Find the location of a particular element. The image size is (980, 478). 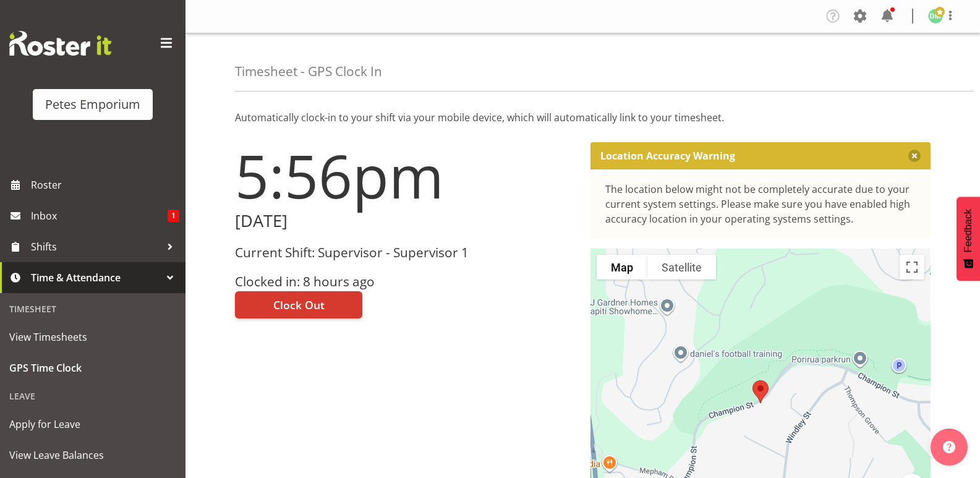

h4: Timesheet - GPS Clock In is located at coordinates (309, 71).